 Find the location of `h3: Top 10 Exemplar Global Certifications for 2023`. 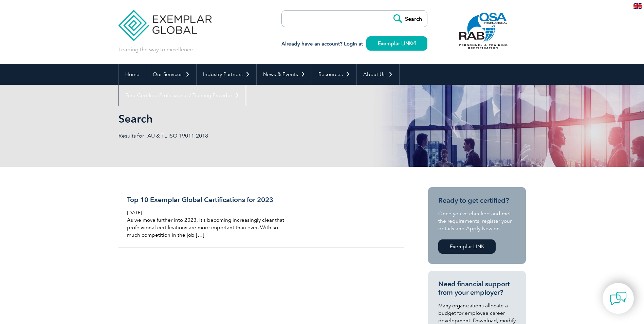

h3: Top 10 Exemplar Global Certifications for 2023 is located at coordinates (207, 200).